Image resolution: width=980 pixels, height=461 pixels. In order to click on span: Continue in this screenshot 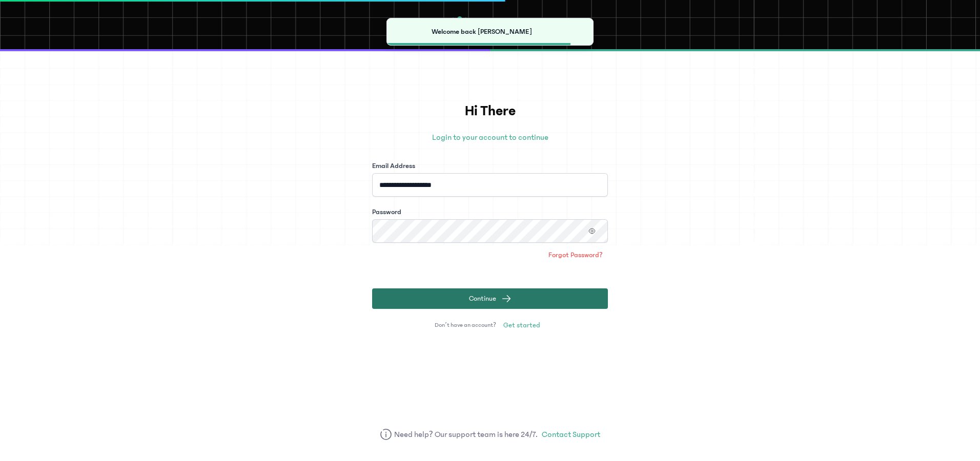, I will do `click(482, 298)`.